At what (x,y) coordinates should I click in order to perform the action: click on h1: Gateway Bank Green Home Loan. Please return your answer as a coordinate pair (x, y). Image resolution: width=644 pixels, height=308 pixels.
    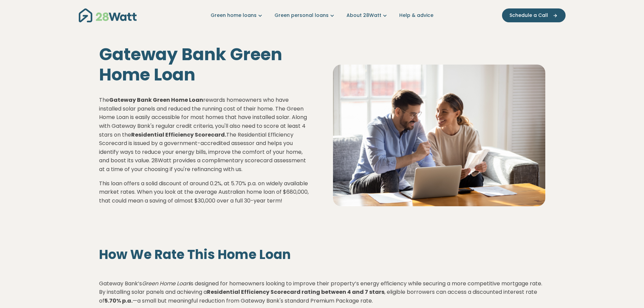
    Looking at the image, I should click on (205, 65).